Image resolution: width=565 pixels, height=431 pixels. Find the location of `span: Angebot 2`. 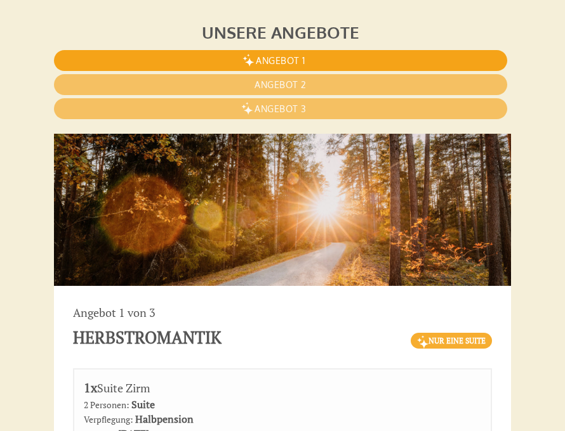

span: Angebot 2 is located at coordinates (280, 84).